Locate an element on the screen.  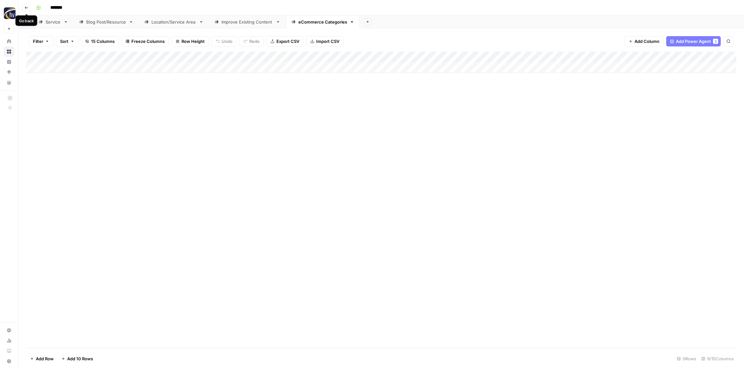
button: Export CSV is located at coordinates (285, 41).